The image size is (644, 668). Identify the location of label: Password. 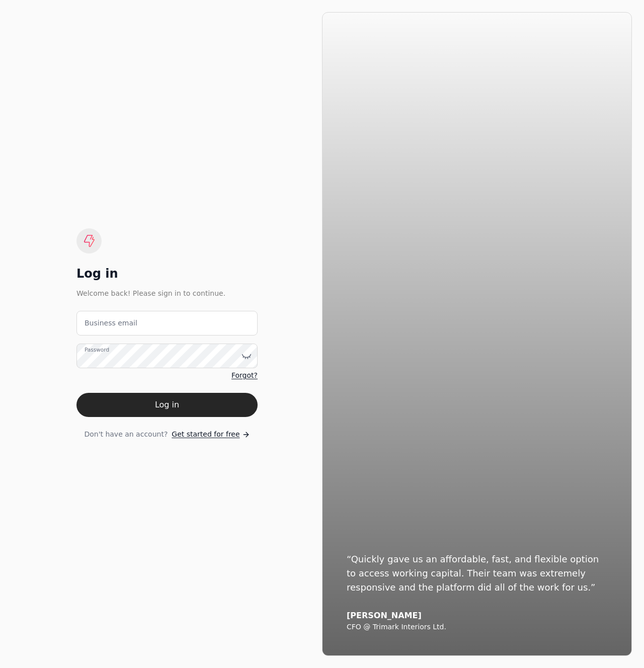
(97, 350).